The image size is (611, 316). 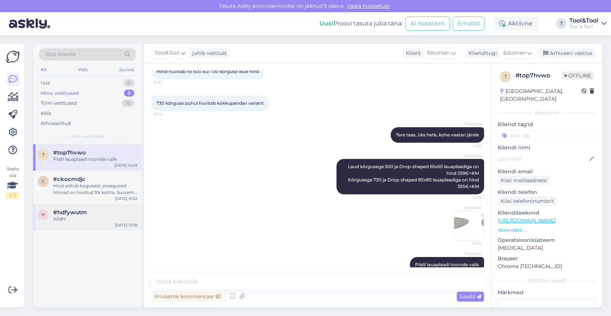 I want to click on a: Vaata hinnastust, so click(x=368, y=6).